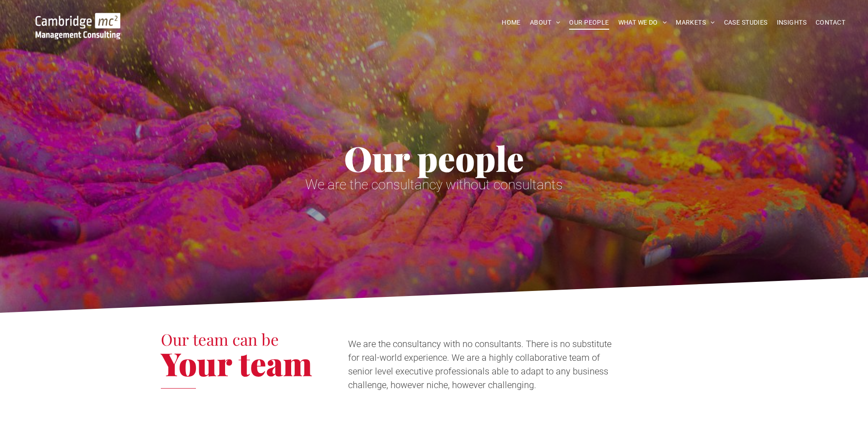  What do you see at coordinates (831, 22) in the screenshot?
I see `a: CONTACT` at bounding box center [831, 22].